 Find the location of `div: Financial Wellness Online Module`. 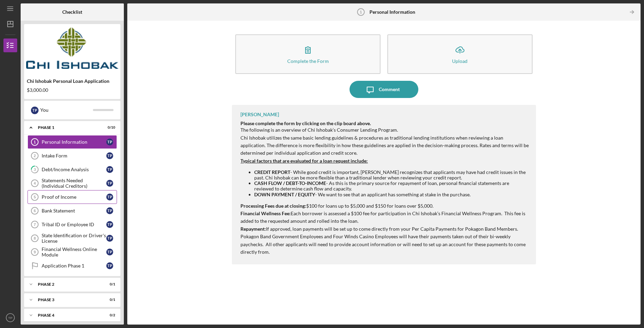

div: Financial Wellness Online Module is located at coordinates (74, 252).